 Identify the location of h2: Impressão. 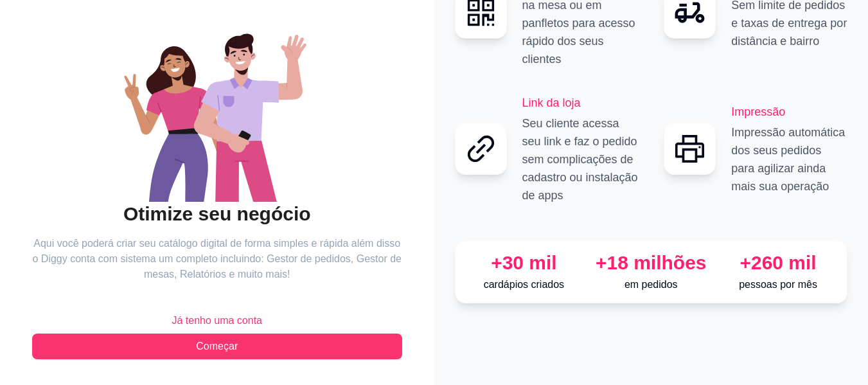
(789, 112).